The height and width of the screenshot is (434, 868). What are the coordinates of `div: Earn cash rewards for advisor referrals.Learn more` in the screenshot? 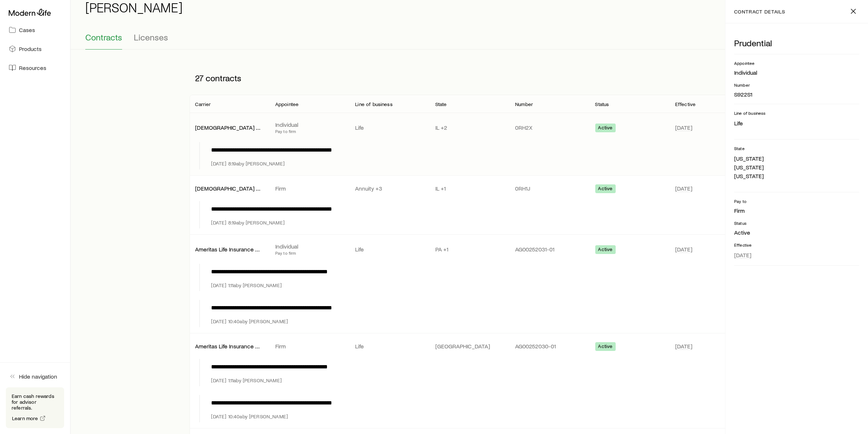 It's located at (35, 407).